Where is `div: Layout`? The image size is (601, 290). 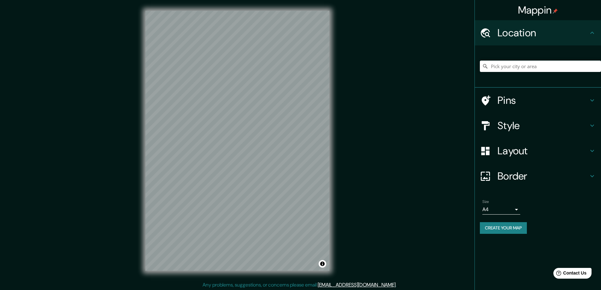 div: Layout is located at coordinates (537, 151).